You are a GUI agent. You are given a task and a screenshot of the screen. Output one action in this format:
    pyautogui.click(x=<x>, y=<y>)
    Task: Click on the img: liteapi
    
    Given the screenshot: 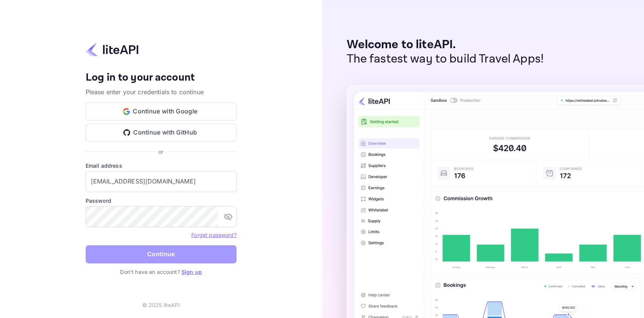 What is the action you would take?
    pyautogui.click(x=112, y=49)
    